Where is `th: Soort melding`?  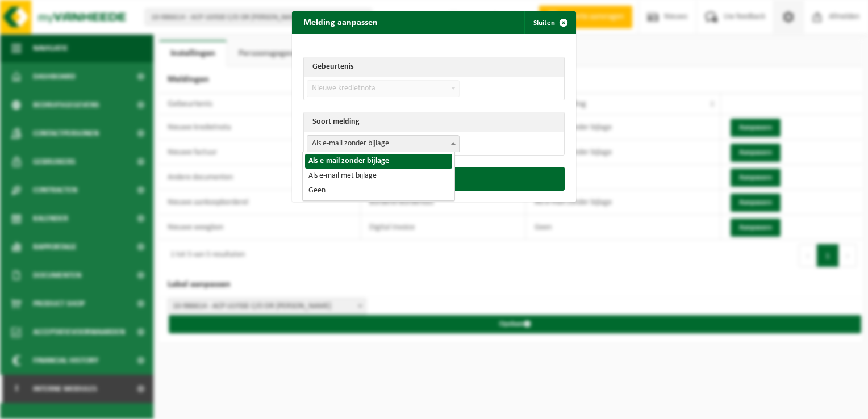
th: Soort melding is located at coordinates (434, 122).